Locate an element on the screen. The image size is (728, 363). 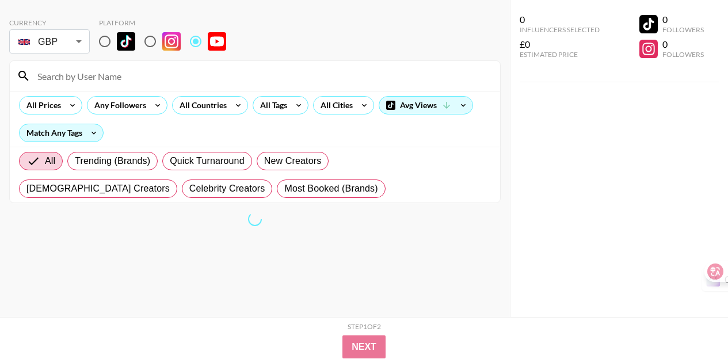
div: Avg Views is located at coordinates (426, 105).